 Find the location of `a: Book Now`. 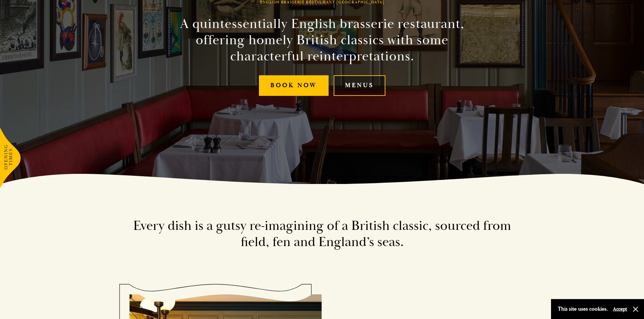

a: Book Now is located at coordinates (294, 85).